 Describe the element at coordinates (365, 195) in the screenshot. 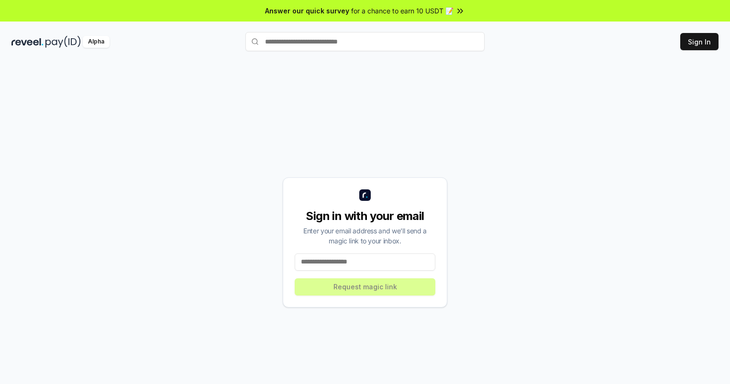

I see `img: logo_small` at that location.